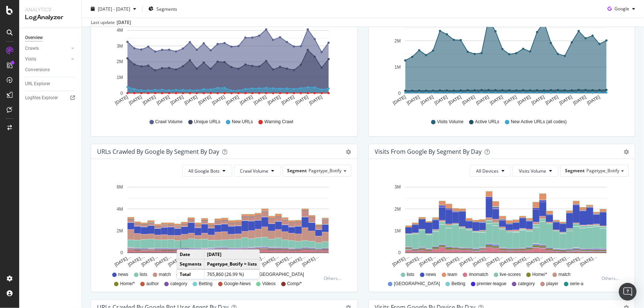 The width and height of the screenshot is (644, 308). Describe the element at coordinates (31, 59) in the screenshot. I see `div: Visits` at that location.